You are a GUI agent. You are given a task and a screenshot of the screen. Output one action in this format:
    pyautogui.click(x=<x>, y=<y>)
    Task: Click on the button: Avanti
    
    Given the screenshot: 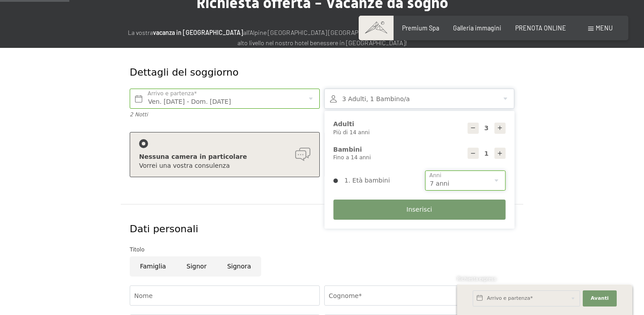 What is the action you would take?
    pyautogui.click(x=600, y=298)
    